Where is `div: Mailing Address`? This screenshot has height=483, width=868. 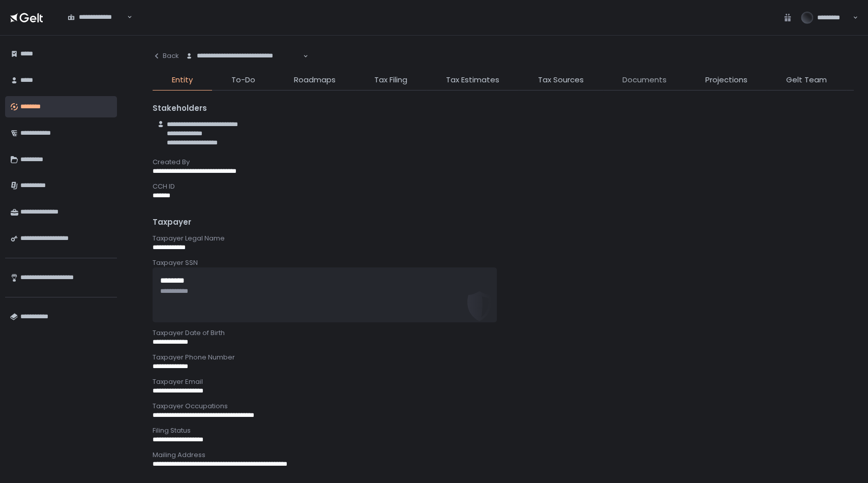
div: Mailing Address is located at coordinates (502, 455).